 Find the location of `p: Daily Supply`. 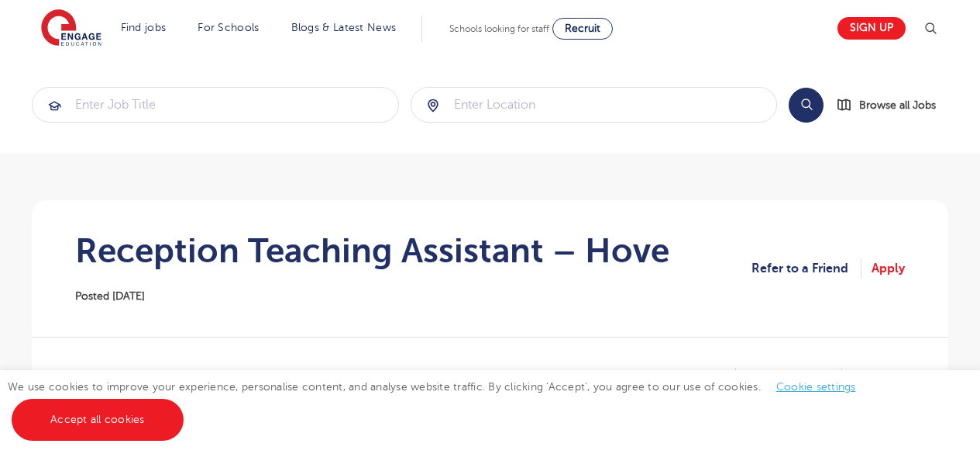

p: Daily Supply is located at coordinates (798, 378).